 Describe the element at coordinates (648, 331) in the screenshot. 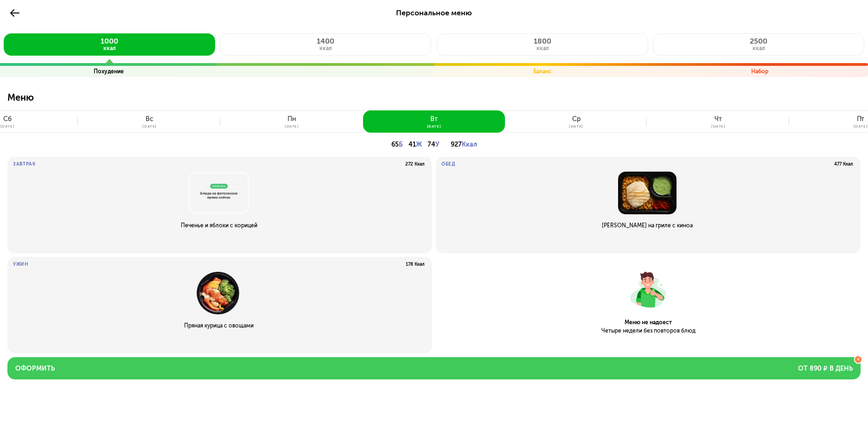

I see `p: Четыре недели без повторов блюд` at that location.